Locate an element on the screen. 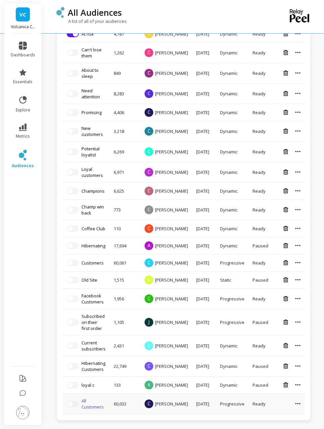 This screenshot has height=429, width=324. span: VC is located at coordinates (23, 14).